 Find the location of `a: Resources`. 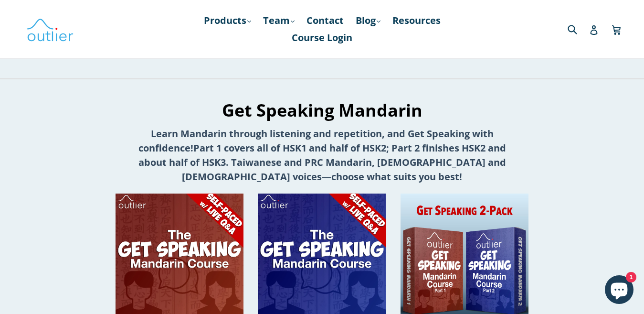

a: Resources is located at coordinates (416, 20).